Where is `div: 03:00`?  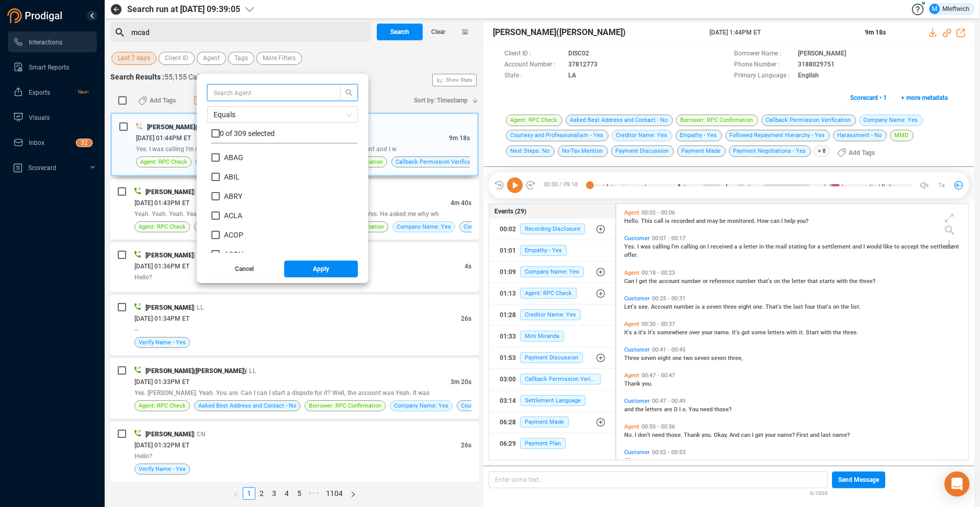 div: 03:00 is located at coordinates (507, 379).